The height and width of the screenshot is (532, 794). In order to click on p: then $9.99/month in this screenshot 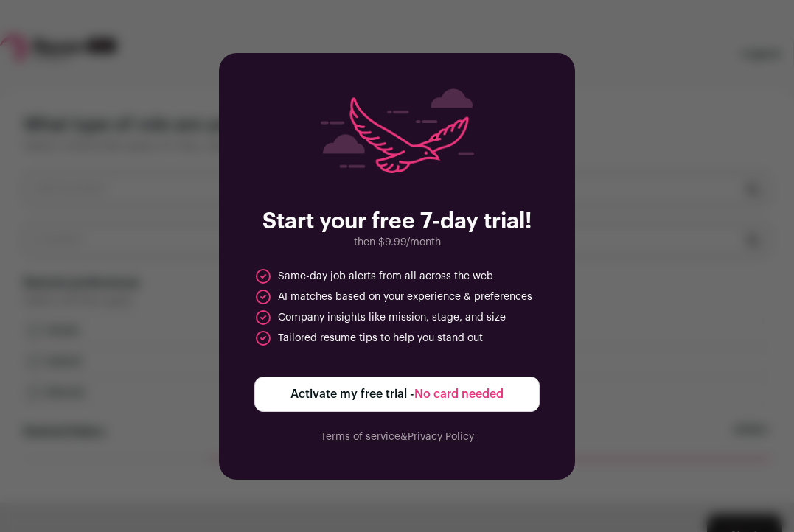, I will do `click(397, 242)`.